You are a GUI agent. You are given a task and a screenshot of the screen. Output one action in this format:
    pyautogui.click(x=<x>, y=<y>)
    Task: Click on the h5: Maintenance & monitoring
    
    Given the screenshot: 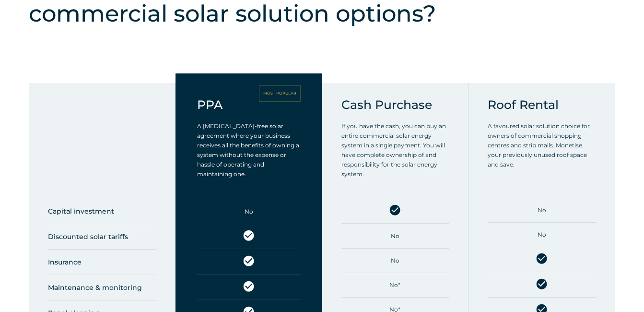 What is the action you would take?
    pyautogui.click(x=102, y=287)
    